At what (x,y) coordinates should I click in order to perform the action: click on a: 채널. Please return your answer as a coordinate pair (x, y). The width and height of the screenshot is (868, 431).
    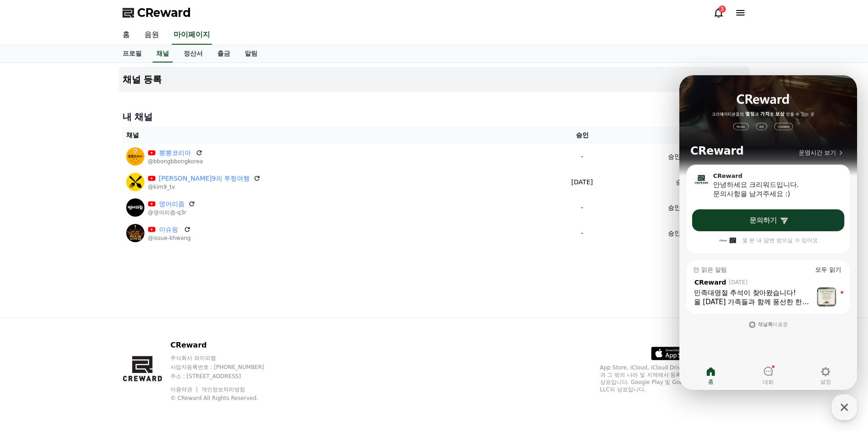
    Looking at the image, I should click on (163, 54).